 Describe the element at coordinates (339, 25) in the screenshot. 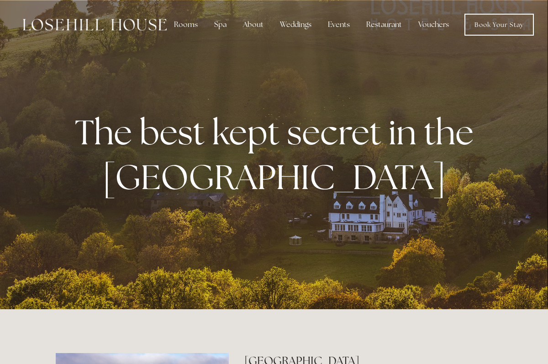

I see `div: Events` at that location.